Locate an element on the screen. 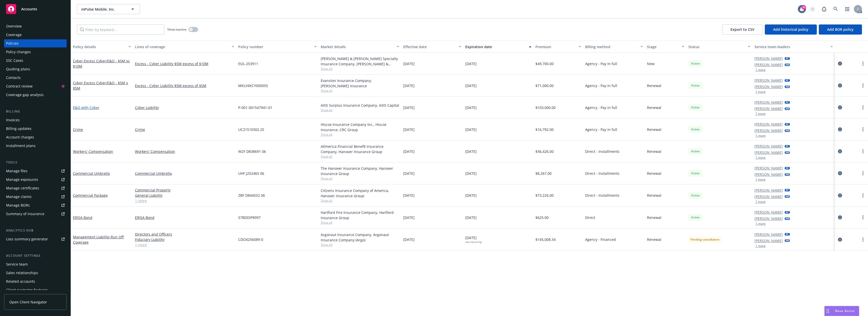 The image size is (868, 316). div: Client navigator features is located at coordinates (27, 290).